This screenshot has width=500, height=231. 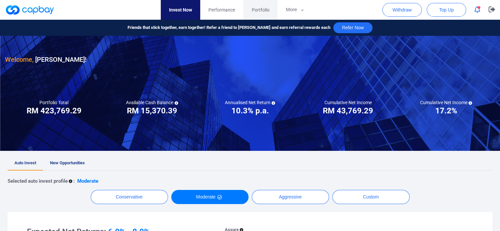 I want to click on h5: Annualised Net Return, so click(x=250, y=103).